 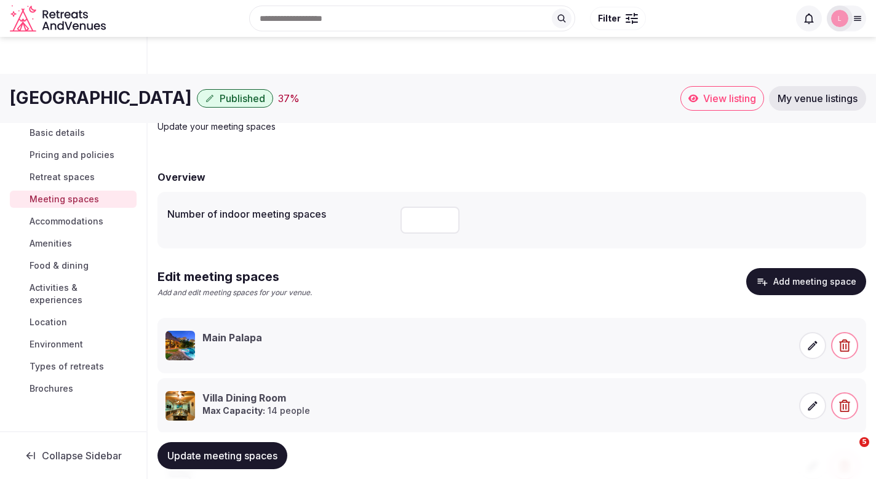 I want to click on a: View listing, so click(x=722, y=98).